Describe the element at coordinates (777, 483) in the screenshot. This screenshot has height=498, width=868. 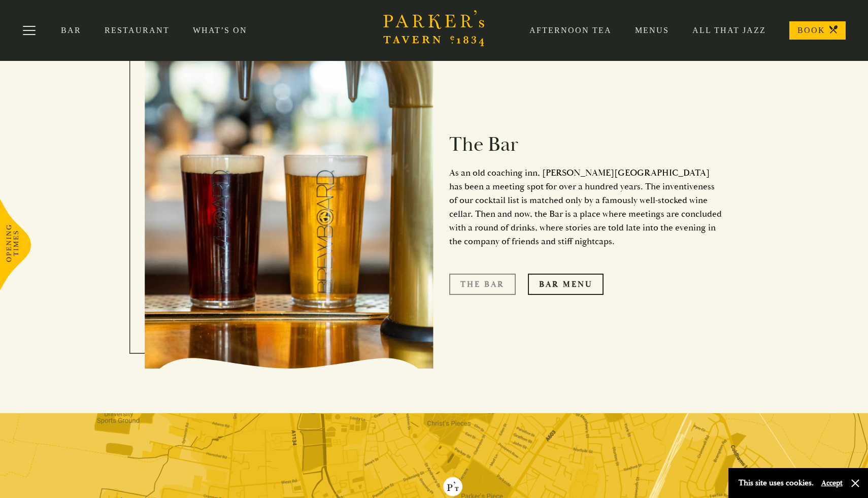
I see `p: This site uses cookies.` at that location.